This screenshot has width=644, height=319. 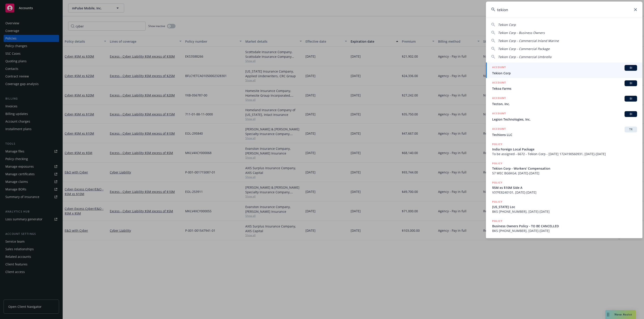 What do you see at coordinates (521, 33) in the screenshot?
I see `span: Tekion Corp - Business Owners` at bounding box center [521, 33].